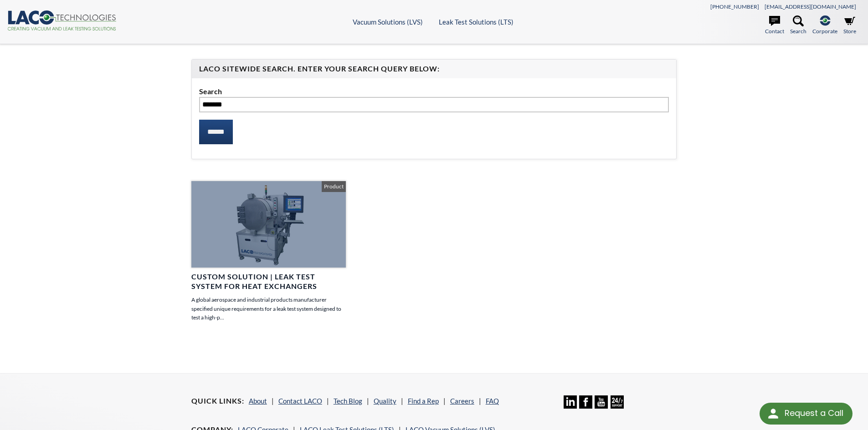 The image size is (868, 430). Describe the element at coordinates (476, 22) in the screenshot. I see `a: Leak Test Solutions (LTS)` at that location.